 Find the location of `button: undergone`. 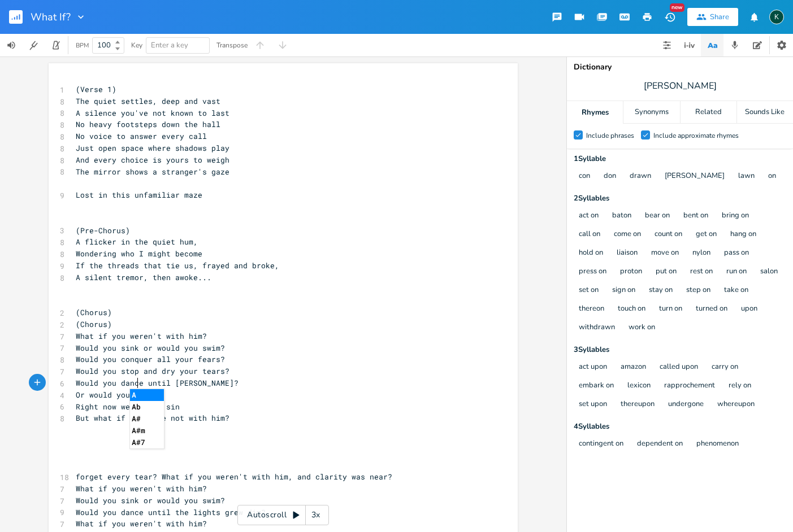

button: undergone is located at coordinates (686, 404).